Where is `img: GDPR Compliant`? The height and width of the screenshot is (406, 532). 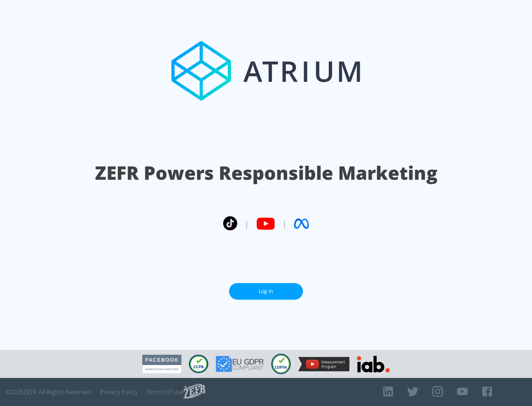
img: GDPR Compliant is located at coordinates (240, 364).